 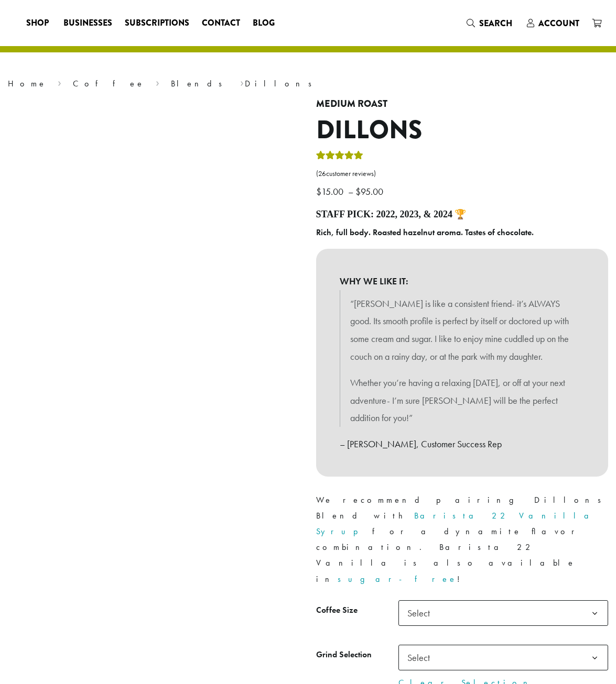 I want to click on a: sugar-free, so click(x=397, y=579).